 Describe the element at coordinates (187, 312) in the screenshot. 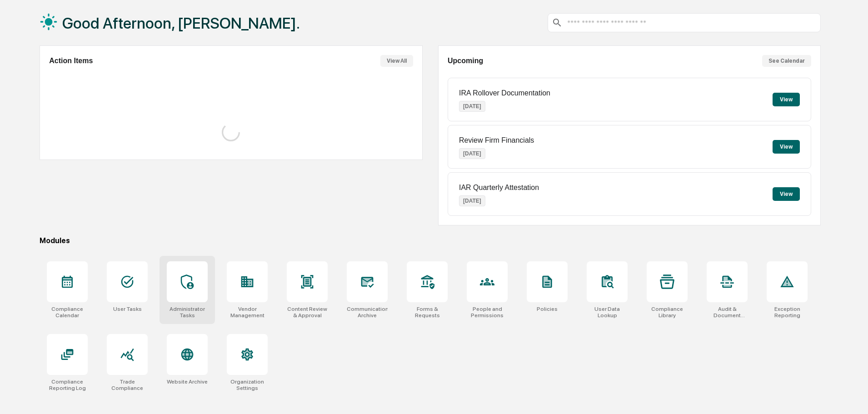

I see `div: Administrator Tasks` at that location.